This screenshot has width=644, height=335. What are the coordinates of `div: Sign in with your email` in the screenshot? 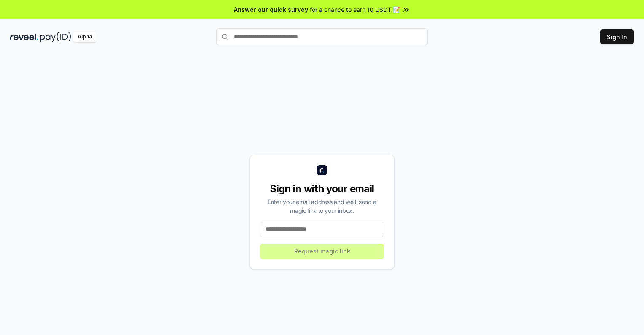 It's located at (322, 189).